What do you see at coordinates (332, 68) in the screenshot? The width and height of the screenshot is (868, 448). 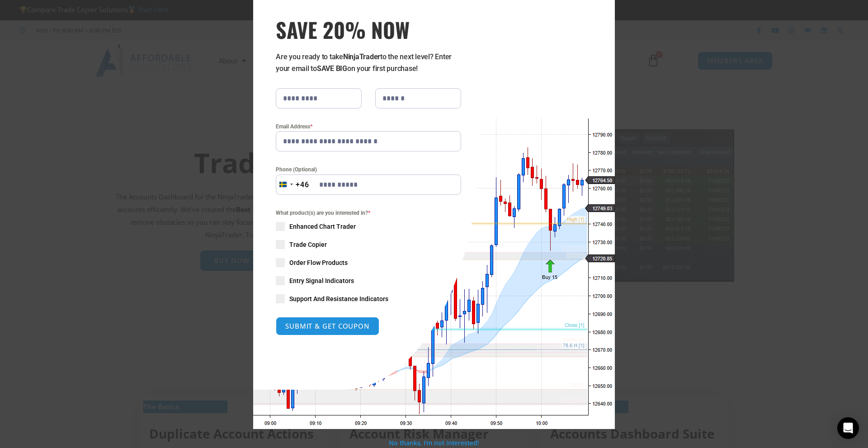 I see `strong: SAVE BIG` at bounding box center [332, 68].